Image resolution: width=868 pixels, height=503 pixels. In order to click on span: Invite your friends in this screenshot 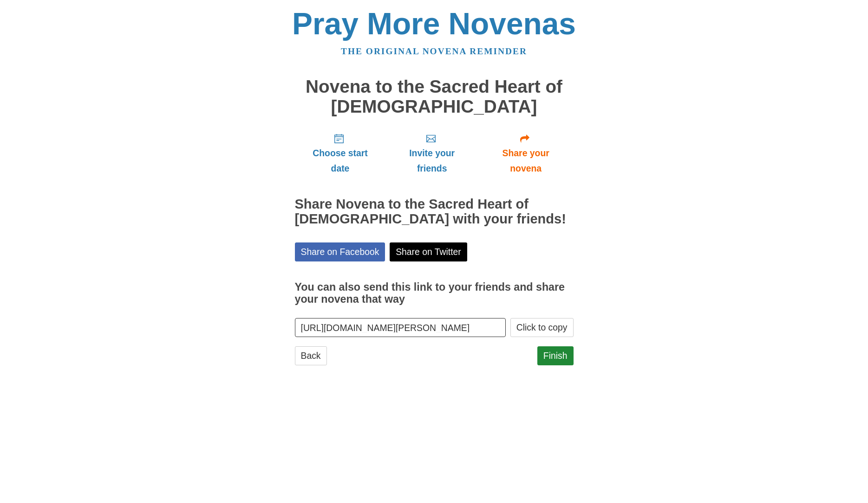, I will do `click(431, 161)`.